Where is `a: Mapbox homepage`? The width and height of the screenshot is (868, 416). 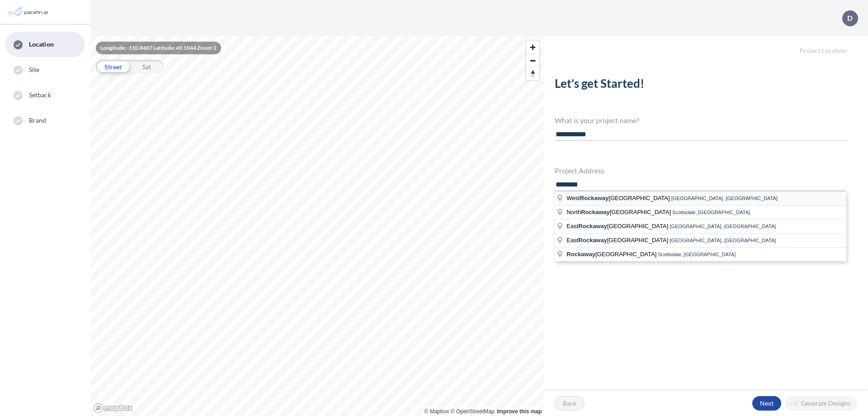 a: Mapbox homepage is located at coordinates (113, 408).